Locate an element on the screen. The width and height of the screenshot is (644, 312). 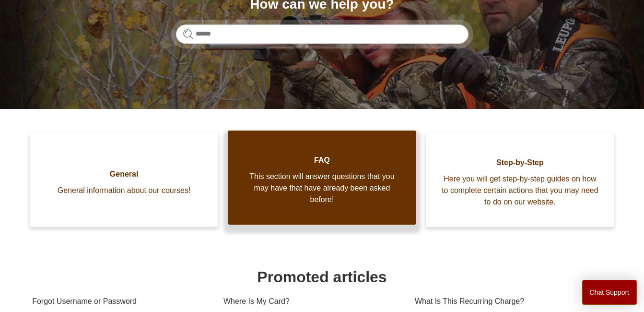
a: General General information about our courses! is located at coordinates (124, 180).